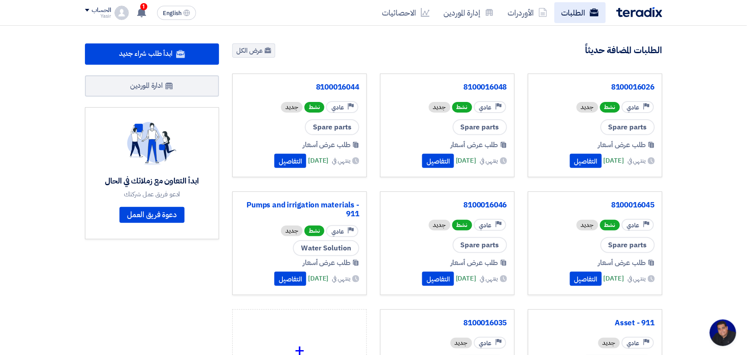  What do you see at coordinates (300, 87) in the screenshot?
I see `a: 8100016044` at bounding box center [300, 87].